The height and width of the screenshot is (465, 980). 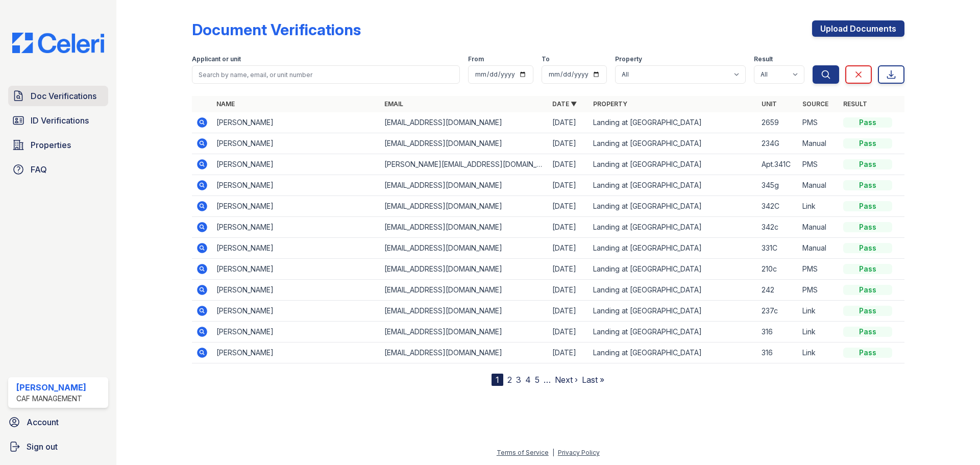 I want to click on a: Result, so click(x=855, y=103).